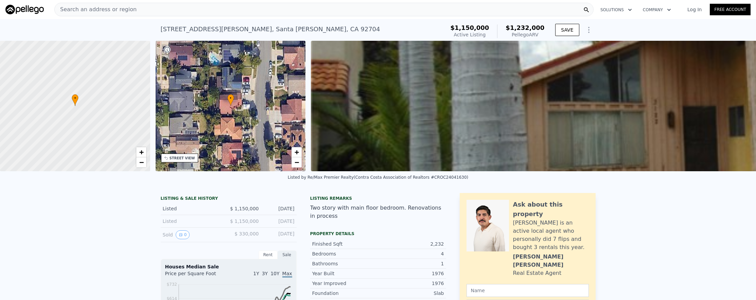  What do you see at coordinates (182, 158) in the screenshot?
I see `div: STREET VIEW` at bounding box center [182, 158].